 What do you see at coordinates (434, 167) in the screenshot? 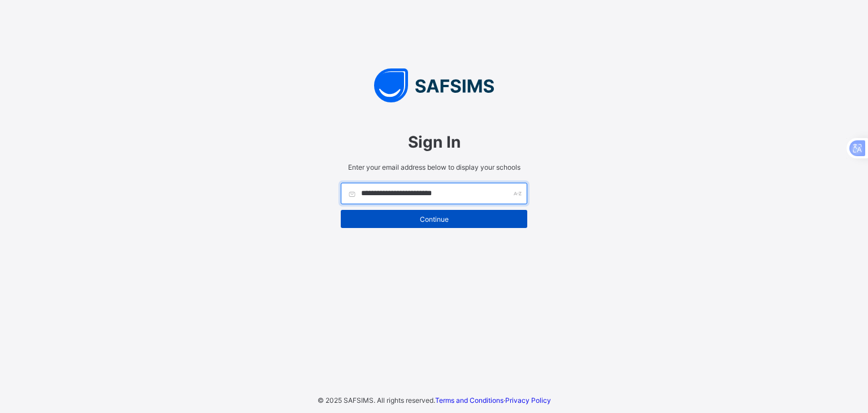
I see `span: Enter your email address below to display your schools` at bounding box center [434, 167].